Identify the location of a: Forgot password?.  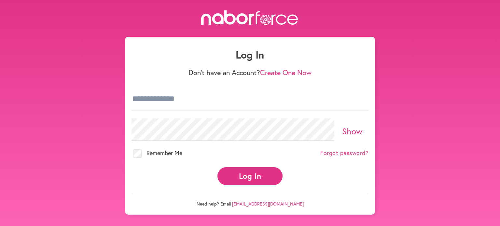
(344, 153).